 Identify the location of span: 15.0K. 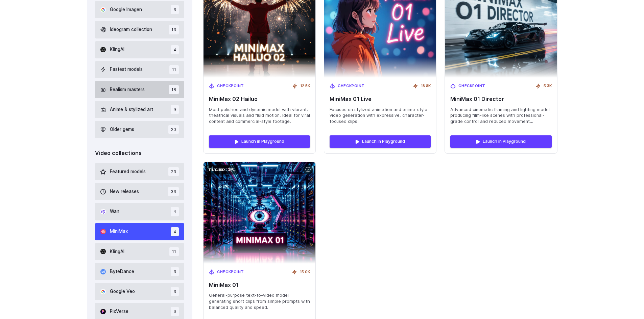
(305, 272).